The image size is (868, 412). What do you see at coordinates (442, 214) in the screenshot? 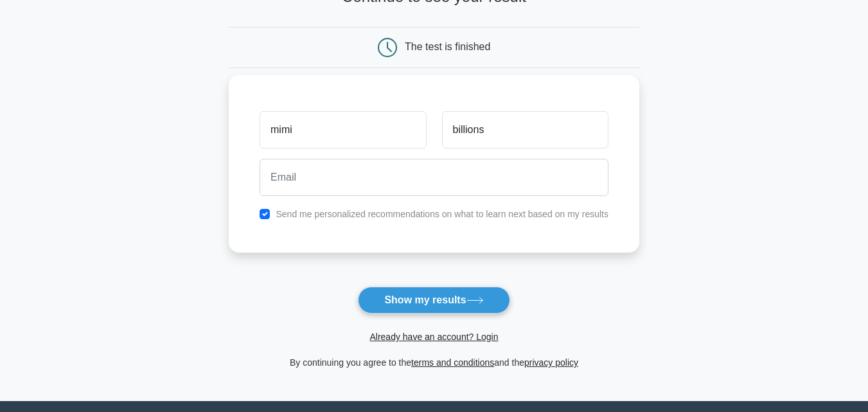
I see `label: Send me personalized recommendations on what to learn next based on my results` at bounding box center [442, 214].